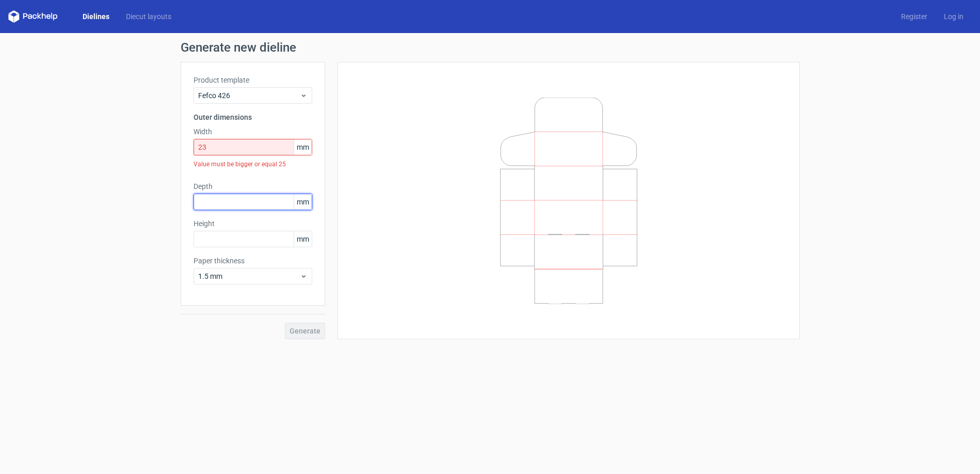 The width and height of the screenshot is (980, 474). I want to click on span: 1.5 mm, so click(249, 276).